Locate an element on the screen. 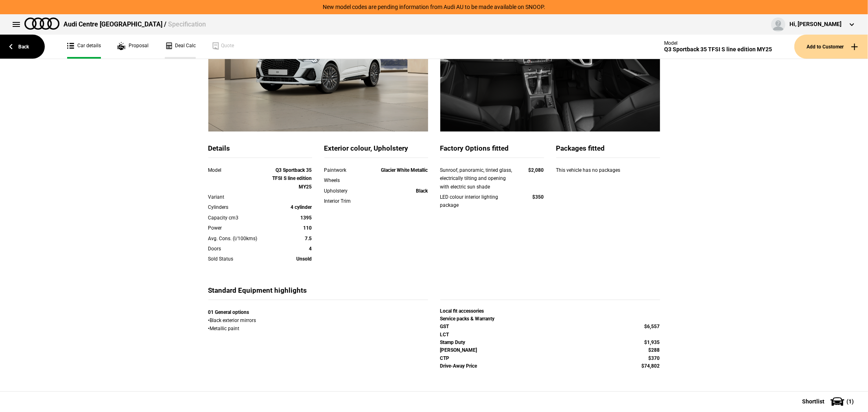 The image size is (868, 412). button: Add to Customer is located at coordinates (831, 46).